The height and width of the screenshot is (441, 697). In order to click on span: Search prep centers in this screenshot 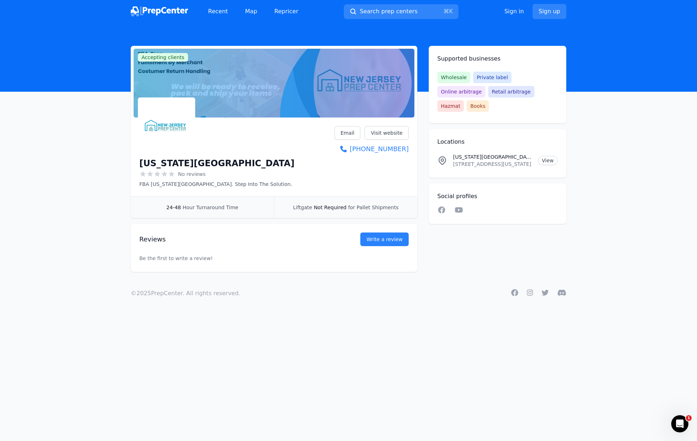, I will do `click(388, 11)`.